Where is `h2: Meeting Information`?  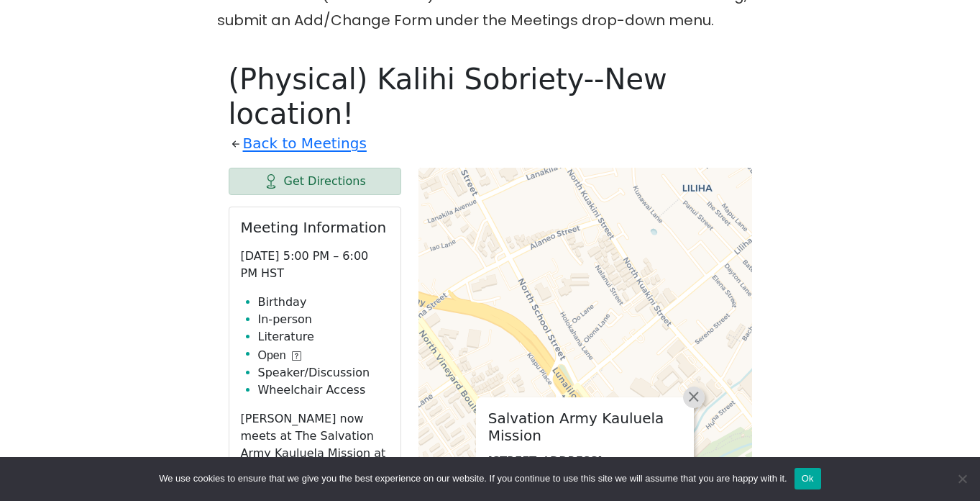 h2: Meeting Information is located at coordinates (315, 227).